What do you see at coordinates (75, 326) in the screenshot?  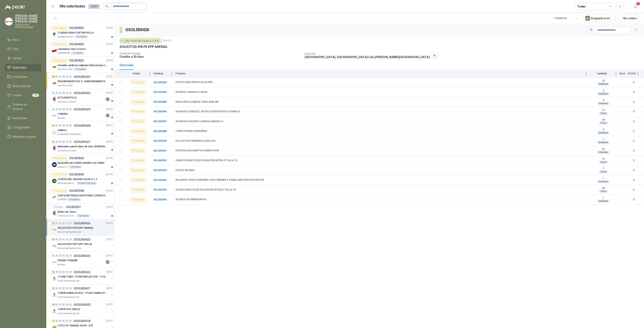 I see `p: LOTE CIO TANQUE AGUA - CIO` at bounding box center [75, 326].